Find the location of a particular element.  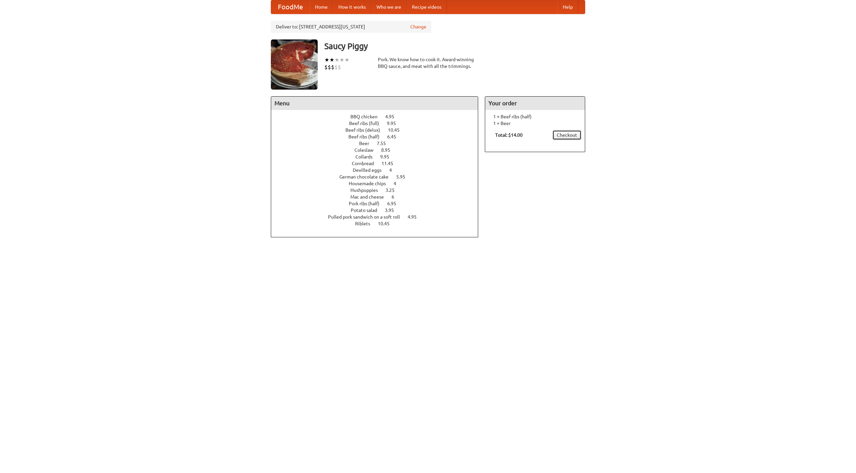

a: Help is located at coordinates (568, 7).